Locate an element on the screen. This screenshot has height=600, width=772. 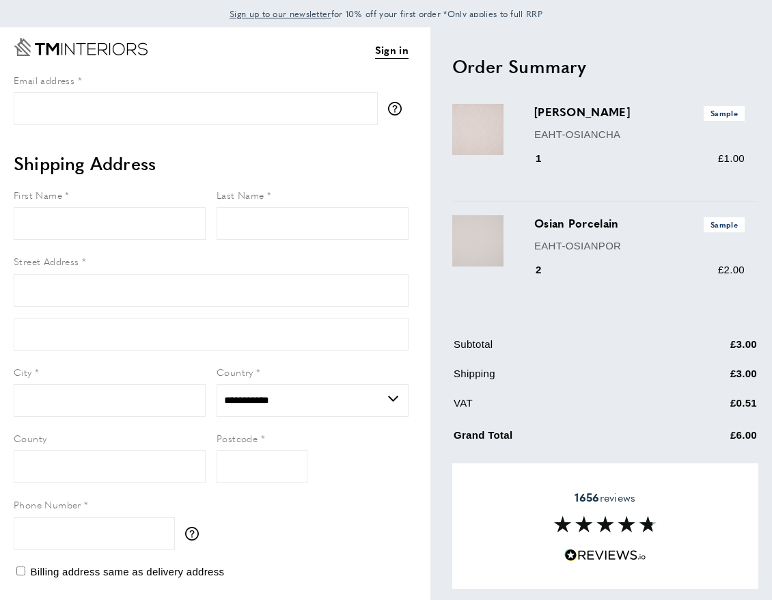
td: Subtotal is located at coordinates (558, 349).